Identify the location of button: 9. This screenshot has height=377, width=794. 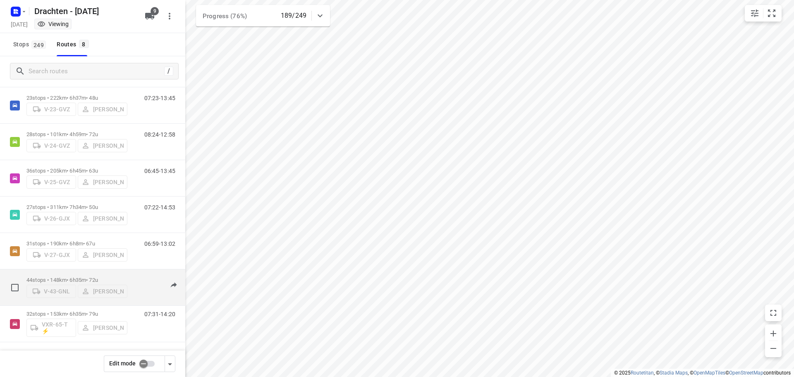
(150, 16).